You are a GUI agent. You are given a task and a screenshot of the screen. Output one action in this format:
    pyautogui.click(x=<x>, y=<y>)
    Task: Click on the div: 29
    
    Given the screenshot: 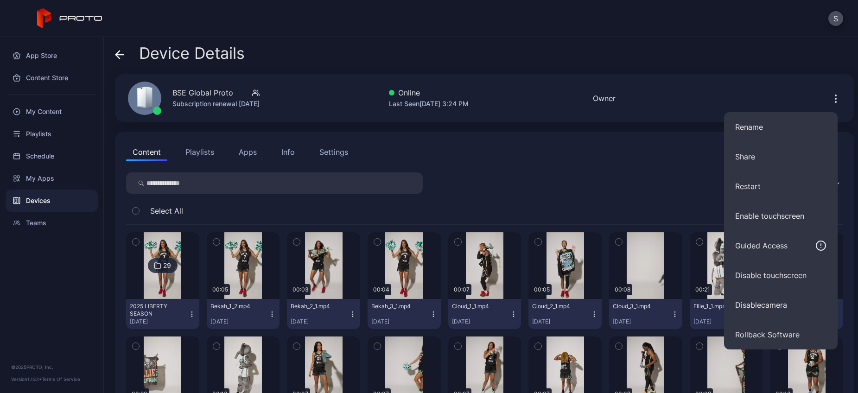 What is the action you would take?
    pyautogui.click(x=167, y=266)
    